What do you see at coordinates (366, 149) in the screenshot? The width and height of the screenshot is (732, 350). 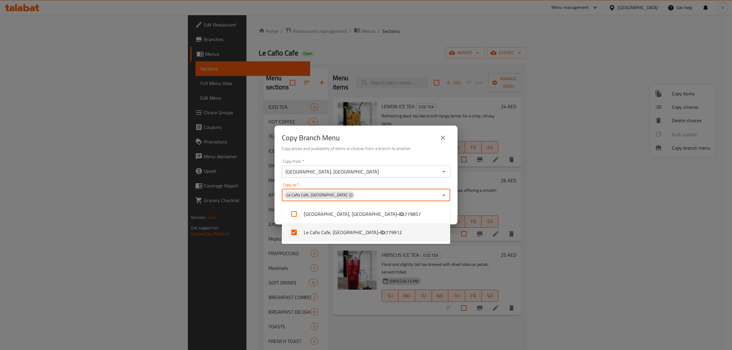 I see `h6: Copy prices and availability of items or choices from a branch to another` at bounding box center [366, 149].